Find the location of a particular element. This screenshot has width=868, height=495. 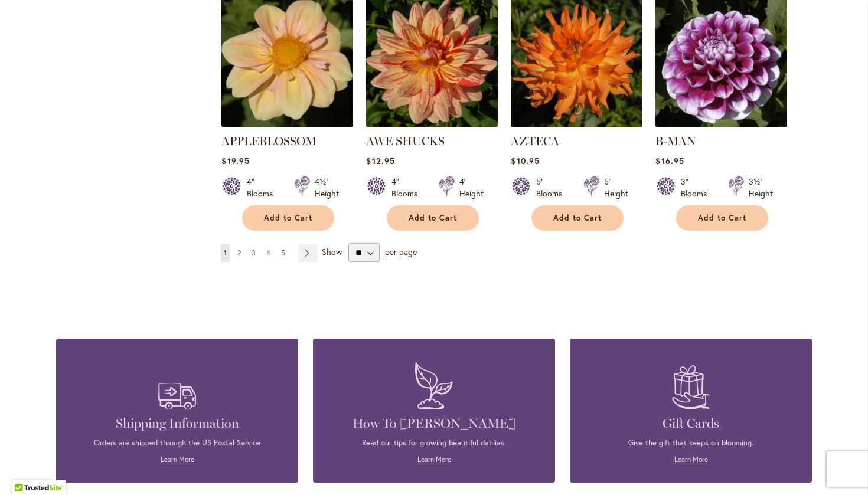

span: $16.95 is located at coordinates (669, 161).